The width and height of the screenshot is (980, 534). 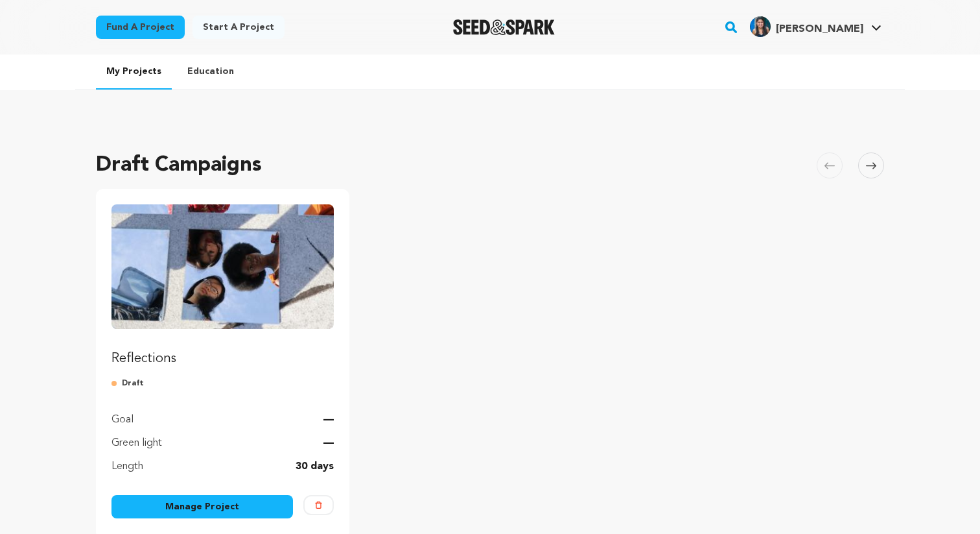 I want to click on a: Daniella B.'s Profile, so click(x=815, y=25).